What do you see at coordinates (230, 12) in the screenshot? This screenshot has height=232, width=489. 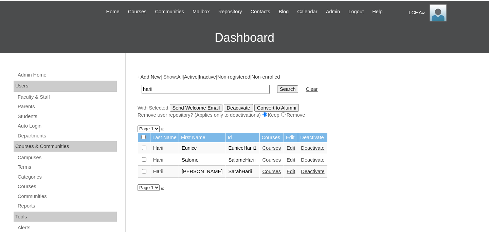 I see `a: Repository` at bounding box center [230, 12].